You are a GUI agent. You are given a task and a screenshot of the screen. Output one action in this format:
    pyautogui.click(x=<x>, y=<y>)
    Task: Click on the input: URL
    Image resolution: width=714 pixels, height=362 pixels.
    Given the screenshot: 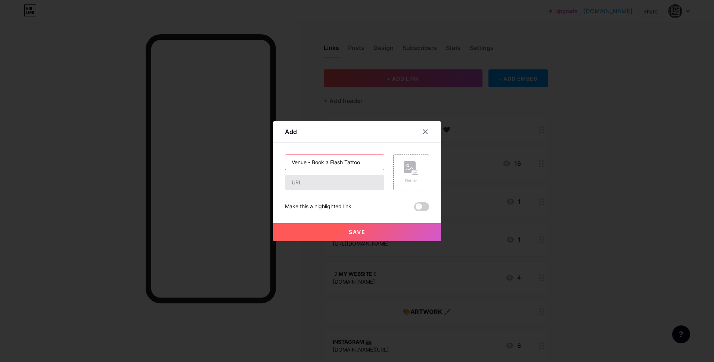 What is the action you would take?
    pyautogui.click(x=335, y=183)
    